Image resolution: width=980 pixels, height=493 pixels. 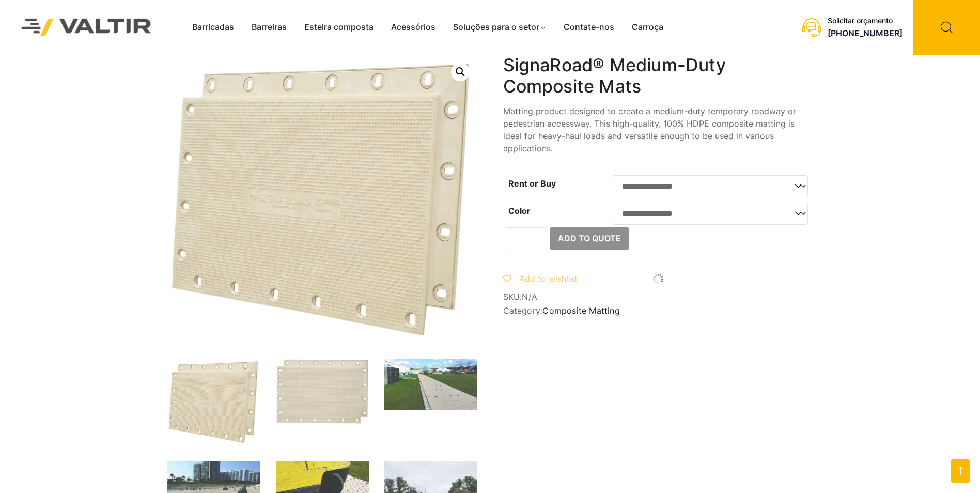 What do you see at coordinates (658, 76) in the screenshot?
I see `h1: SignaRoad® Medium-Duty Composite Mats` at bounding box center [658, 76].